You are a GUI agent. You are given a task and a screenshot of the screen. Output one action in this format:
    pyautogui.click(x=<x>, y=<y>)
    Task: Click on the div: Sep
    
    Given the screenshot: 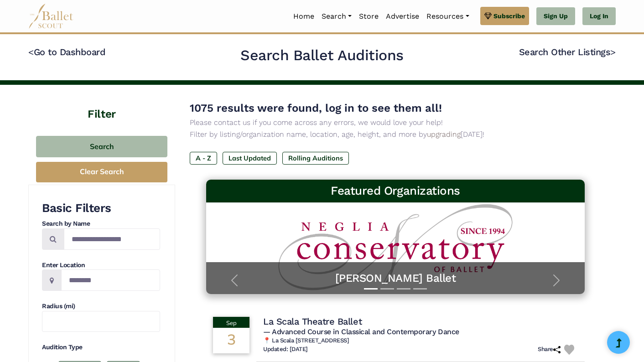 What is the action you would take?
    pyautogui.click(x=231, y=323)
    